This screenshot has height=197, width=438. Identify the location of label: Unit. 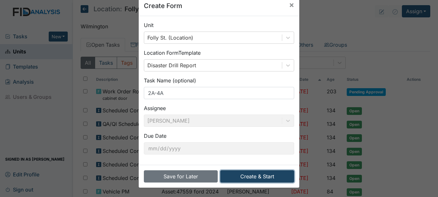
(149, 25).